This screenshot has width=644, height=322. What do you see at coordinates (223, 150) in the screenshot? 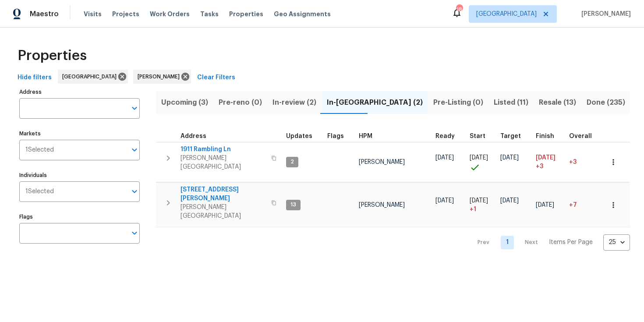
I see `span: 1911 Rambling Ln` at bounding box center [223, 150].